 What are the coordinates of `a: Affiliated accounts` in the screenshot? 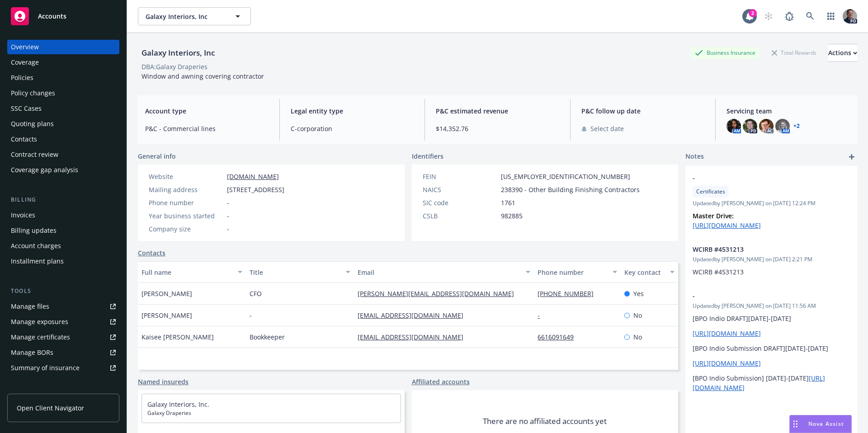 It's located at (441, 382).